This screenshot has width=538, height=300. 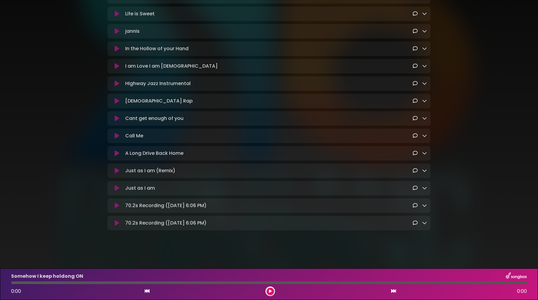 What do you see at coordinates (154, 153) in the screenshot?
I see `p: A Long Drive Back Home` at bounding box center [154, 153].